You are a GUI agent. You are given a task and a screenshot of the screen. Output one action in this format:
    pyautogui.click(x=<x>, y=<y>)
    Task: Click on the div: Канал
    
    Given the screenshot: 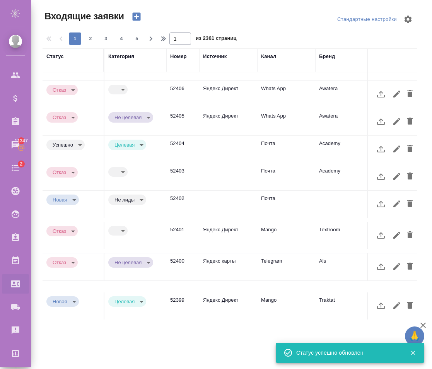 What is the action you would take?
    pyautogui.click(x=268, y=56)
    